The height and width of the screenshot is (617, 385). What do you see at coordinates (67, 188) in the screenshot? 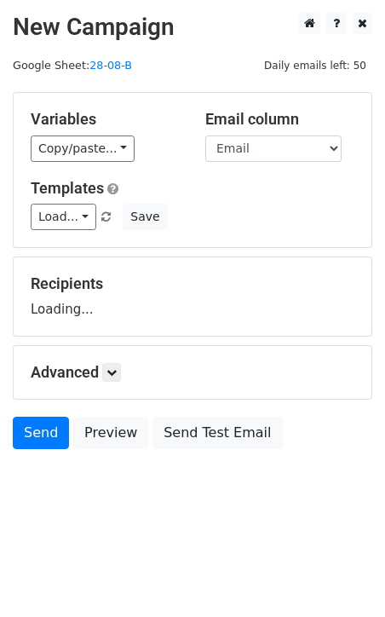
I see `a: Templates` at bounding box center [67, 188].